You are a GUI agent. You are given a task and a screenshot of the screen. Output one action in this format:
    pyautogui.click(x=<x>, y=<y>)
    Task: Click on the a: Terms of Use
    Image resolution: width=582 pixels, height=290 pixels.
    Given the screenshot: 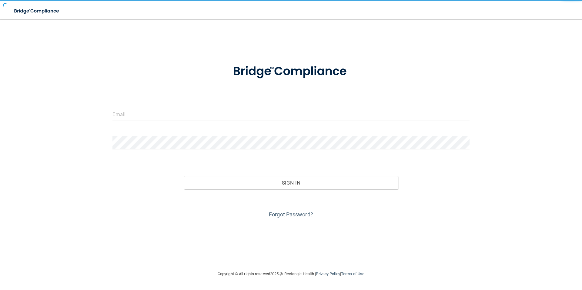 What is the action you would take?
    pyautogui.click(x=352, y=274)
    